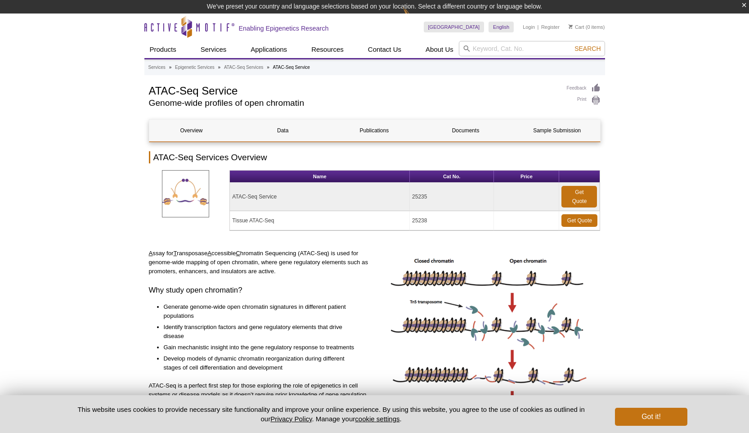 This screenshot has width=749, height=433. Describe the element at coordinates (375, 157) in the screenshot. I see `h2: ATAC-Seq Services Overview` at that location.